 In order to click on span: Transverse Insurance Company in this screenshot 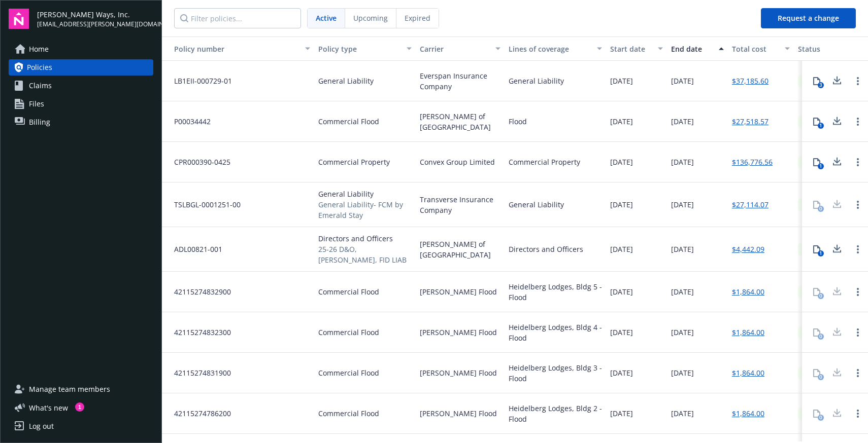, I will do `click(459, 205)`.